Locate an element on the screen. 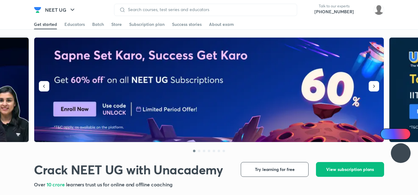 The image size is (418, 195). a: Ai Doubts is located at coordinates (396, 134).